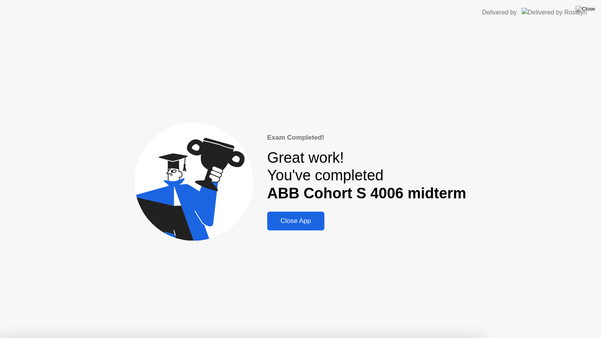  What do you see at coordinates (367, 138) in the screenshot?
I see `div: Exam Completed!` at bounding box center [367, 138].